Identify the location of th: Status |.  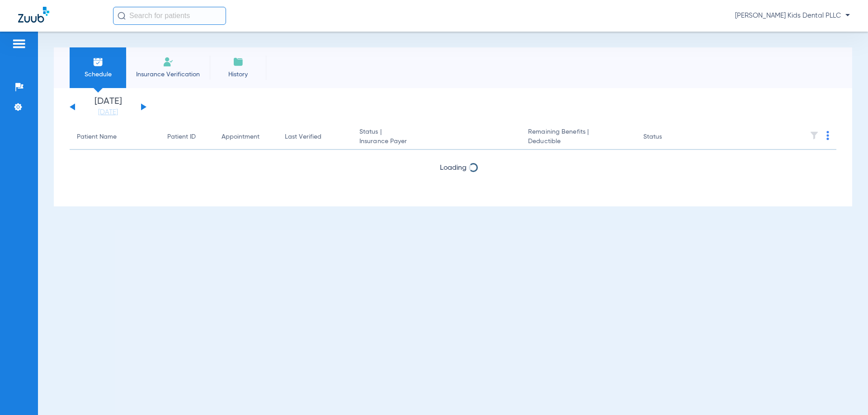
(436, 137).